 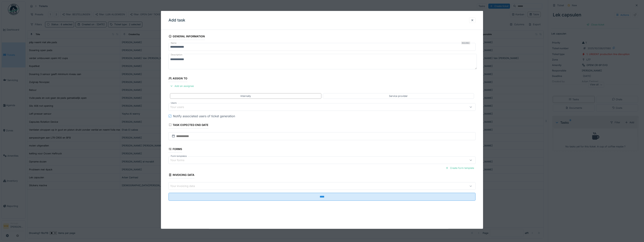 I want to click on div: Your invoicing data, so click(x=185, y=186).